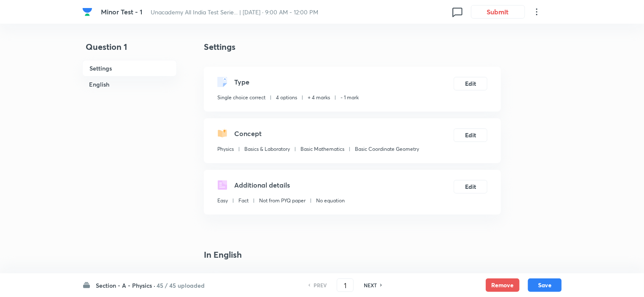 This screenshot has width=644, height=297. What do you see at coordinates (353, 255) in the screenshot?
I see `h4: In English` at bounding box center [353, 255].